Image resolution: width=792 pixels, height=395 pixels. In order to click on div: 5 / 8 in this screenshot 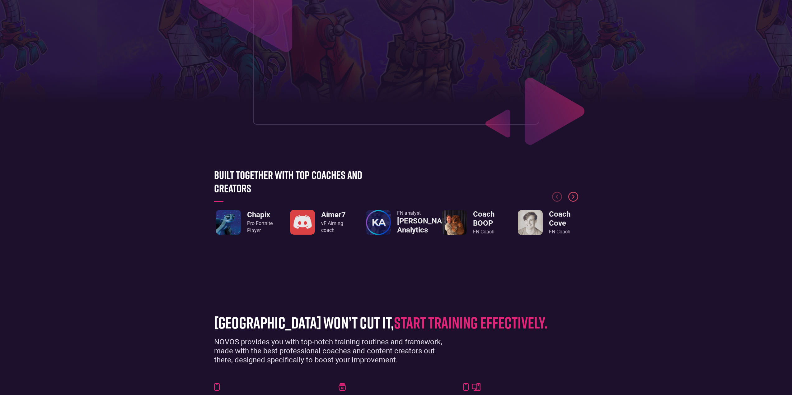, I will do `click(472, 223)`.